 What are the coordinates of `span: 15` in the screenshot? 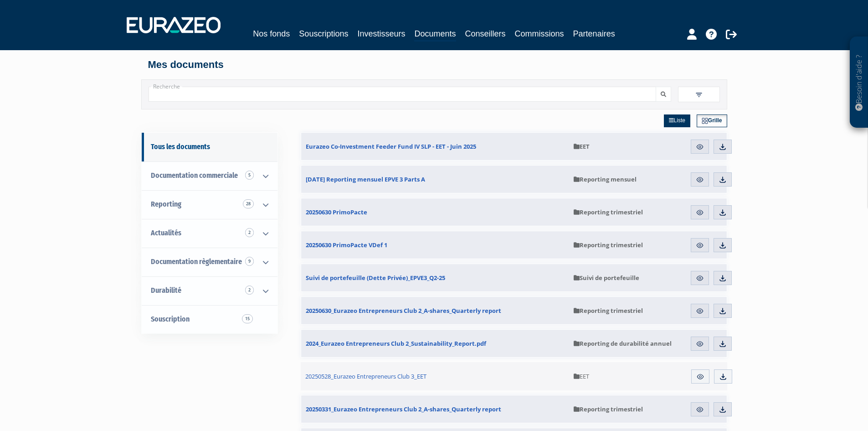 It's located at (248, 319).